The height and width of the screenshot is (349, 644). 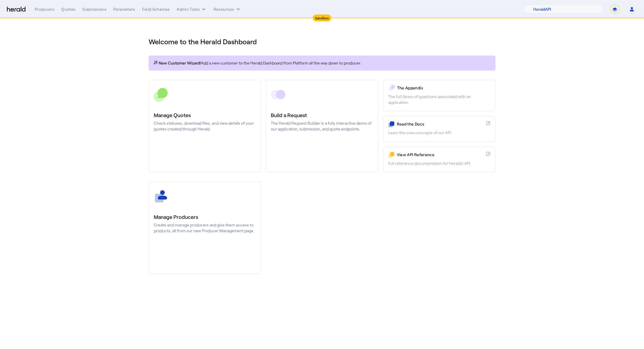 I want to click on p: Read the Docs, so click(x=441, y=124).